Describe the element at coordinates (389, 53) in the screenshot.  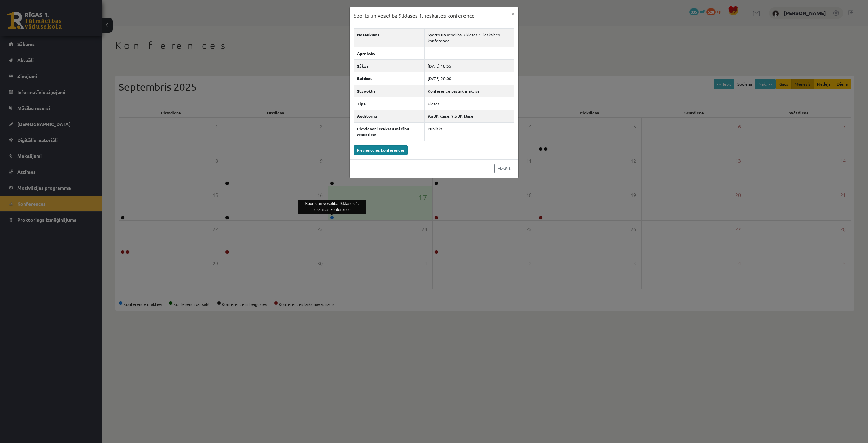
I see `th: Apraksts` at that location.